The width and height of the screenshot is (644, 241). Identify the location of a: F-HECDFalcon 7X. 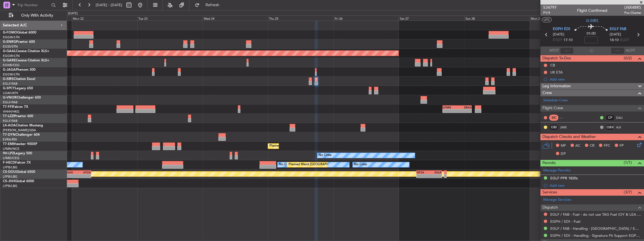
(16, 163).